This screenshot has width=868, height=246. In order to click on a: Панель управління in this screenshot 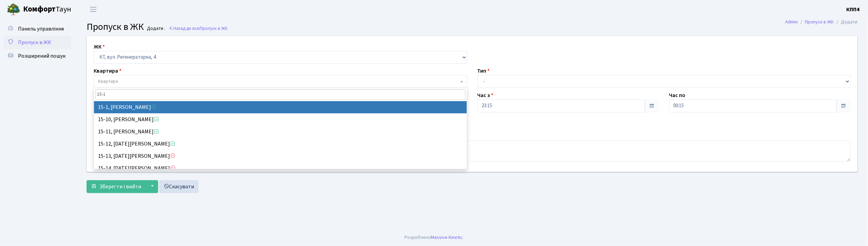, I will do `click(37, 29)`.